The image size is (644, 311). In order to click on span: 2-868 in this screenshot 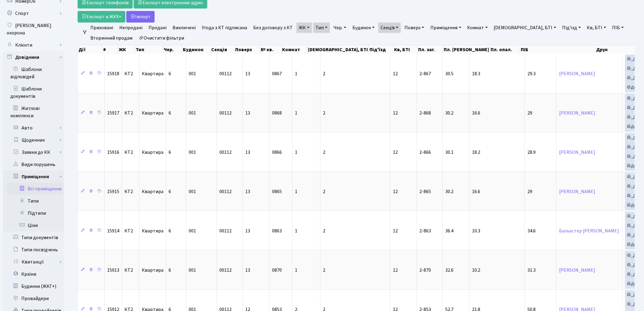, I will do `click(425, 113)`.